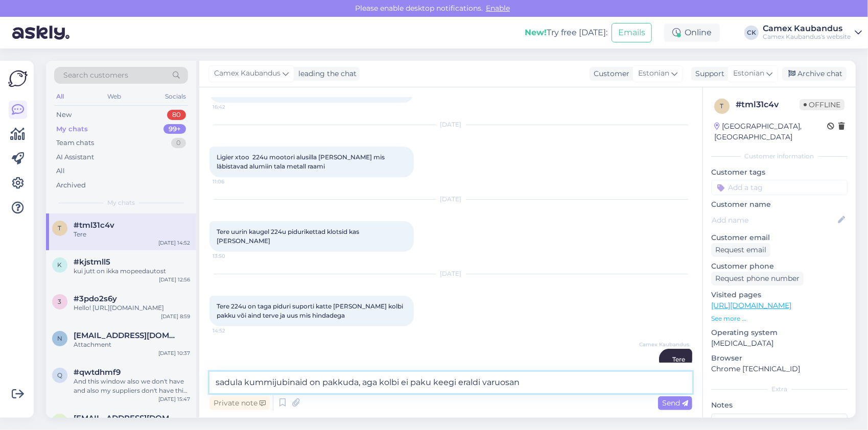 The width and height of the screenshot is (868, 430). I want to click on span: 14:52, so click(231, 331).